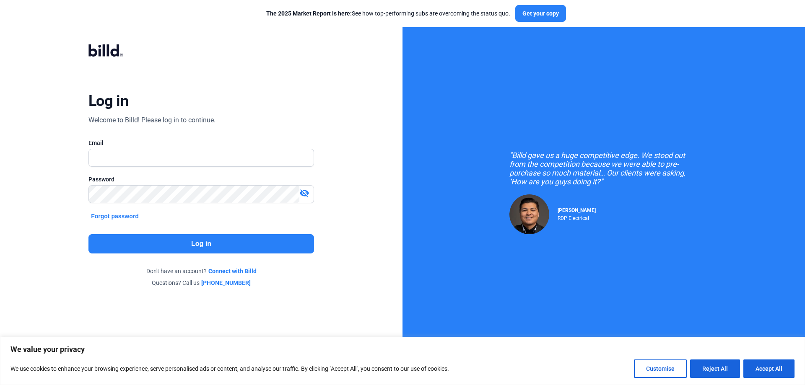 The image size is (805, 385). Describe the element at coordinates (304, 193) in the screenshot. I see `mat-icon: visibility_off` at that location.